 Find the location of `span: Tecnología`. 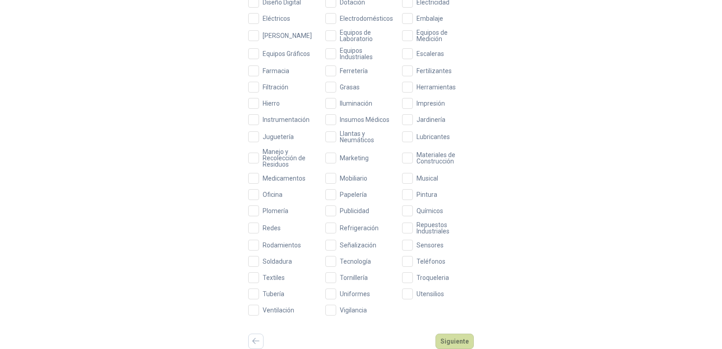

span: Tecnología is located at coordinates (355, 261).